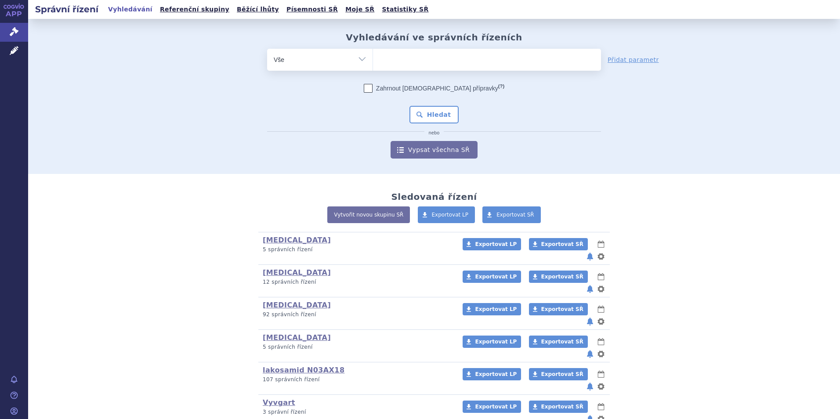 The width and height of the screenshot is (840, 419). I want to click on p: 12 správních řízení, so click(357, 282).